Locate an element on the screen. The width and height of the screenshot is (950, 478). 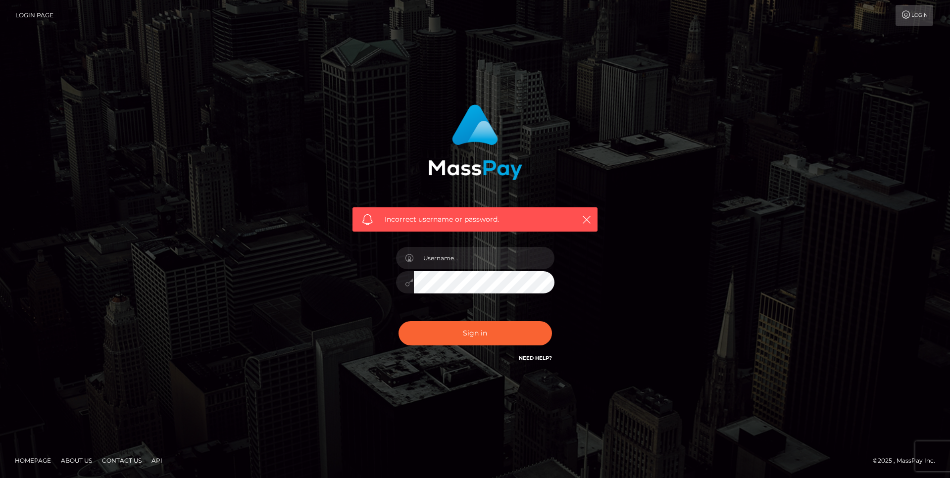
a: About Us is located at coordinates (76, 461).